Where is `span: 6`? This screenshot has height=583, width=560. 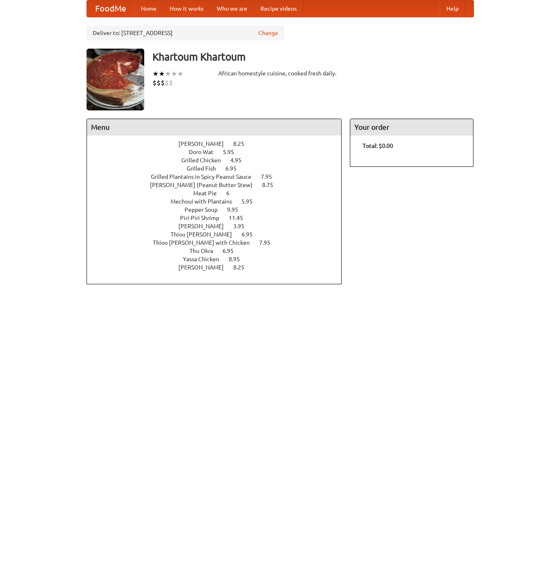
span: 6 is located at coordinates (232, 193).